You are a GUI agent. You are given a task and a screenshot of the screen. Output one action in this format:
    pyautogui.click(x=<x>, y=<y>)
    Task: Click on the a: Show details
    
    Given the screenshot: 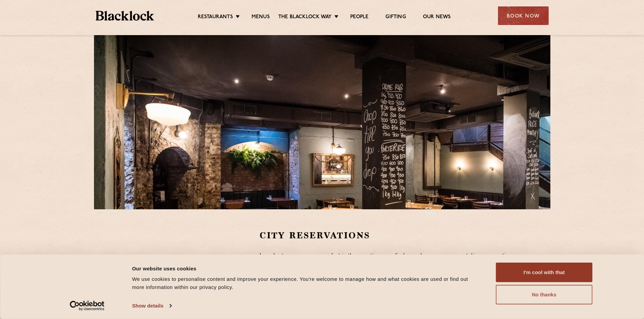 What is the action you would take?
    pyautogui.click(x=152, y=306)
    